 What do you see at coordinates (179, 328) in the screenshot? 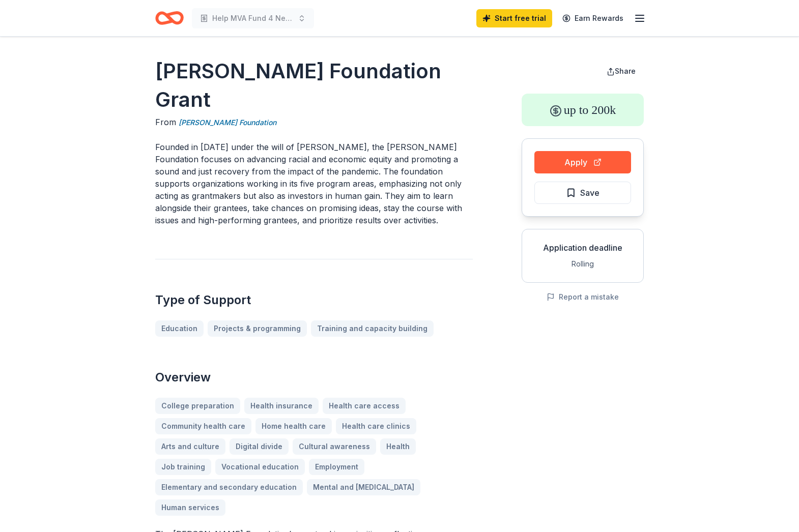
I see `a: Education` at bounding box center [179, 328].